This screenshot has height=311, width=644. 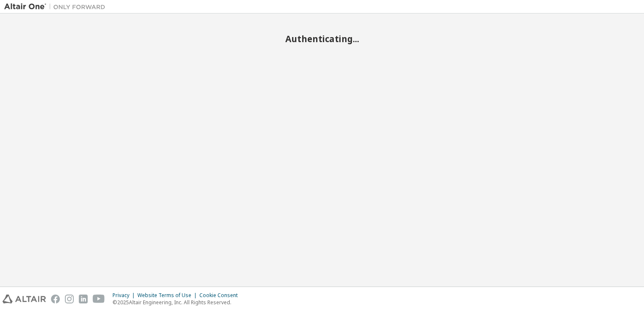 I want to click on h2: Authenticating..., so click(x=322, y=39).